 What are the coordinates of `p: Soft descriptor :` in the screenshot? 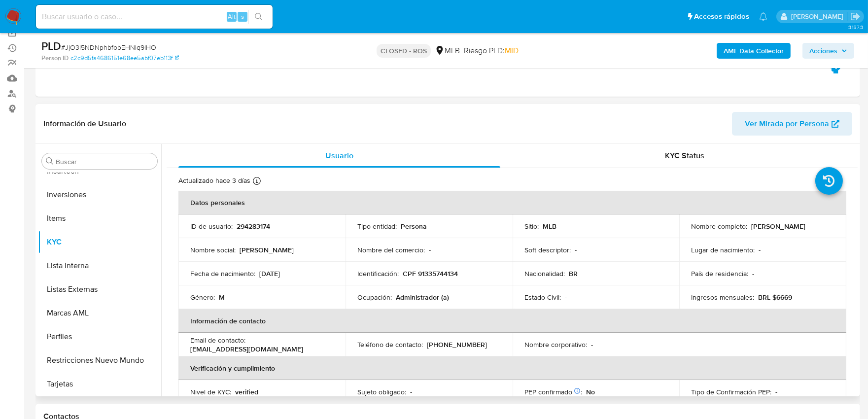 It's located at (548, 250).